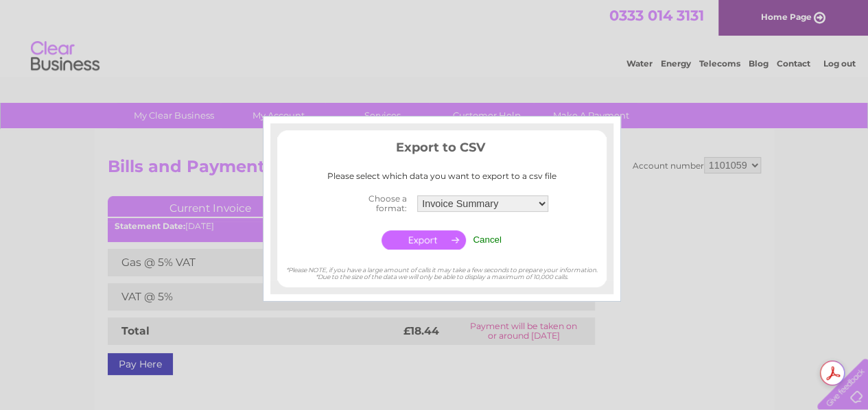 The width and height of the screenshot is (868, 410). What do you see at coordinates (442, 177) in the screenshot?
I see `div: Please select which data you want to export to a csv file` at bounding box center [442, 177].